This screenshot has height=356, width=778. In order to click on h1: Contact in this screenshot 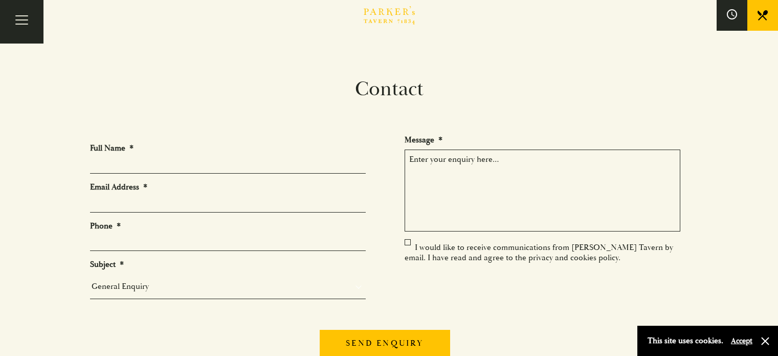, I will do `click(389, 89)`.